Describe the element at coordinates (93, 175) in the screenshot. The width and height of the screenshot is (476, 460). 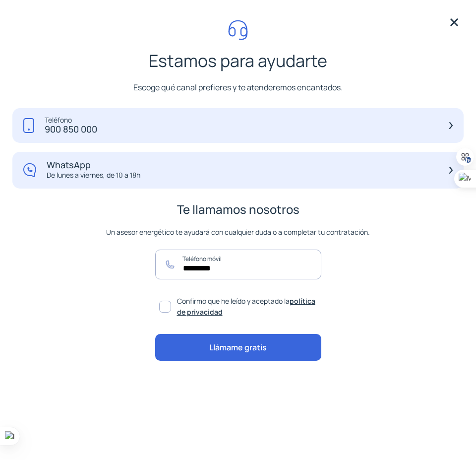
I see `p: De lunes a viernes, de 10 a 18h` at that location.